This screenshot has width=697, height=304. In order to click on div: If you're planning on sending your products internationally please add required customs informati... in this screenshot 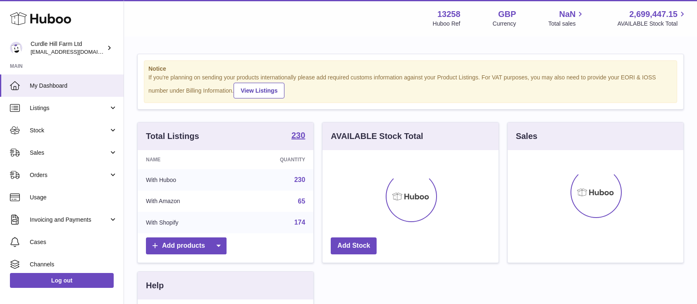, I will do `click(411, 86)`.